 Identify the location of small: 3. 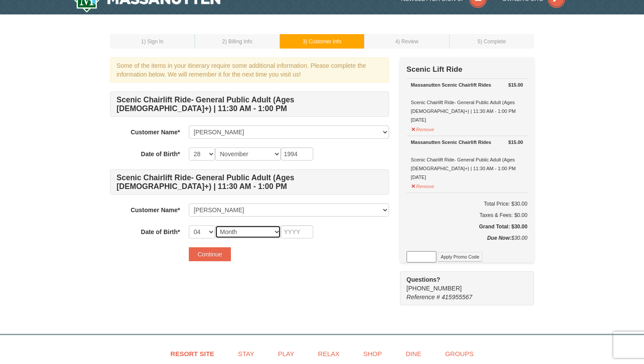
(322, 41).